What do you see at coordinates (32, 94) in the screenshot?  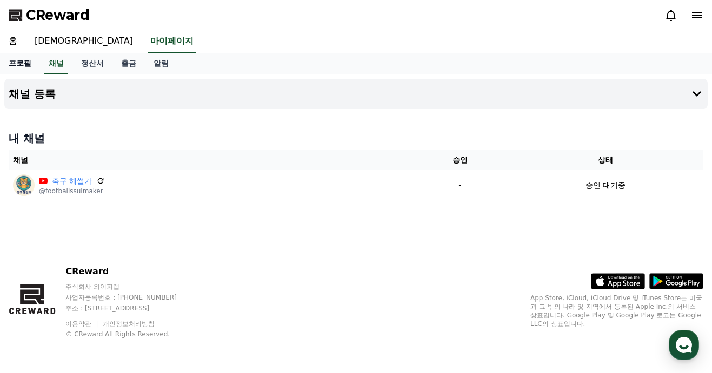 I see `h4: 채널 등록` at bounding box center [32, 94].